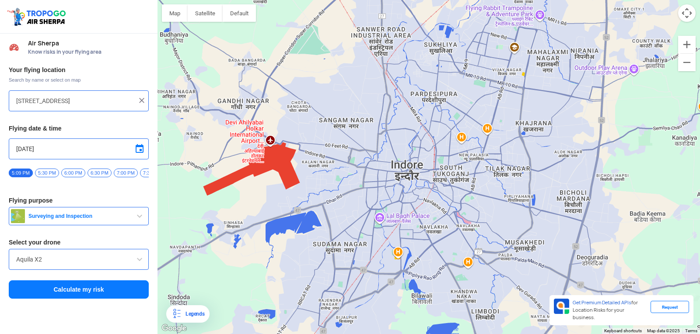 The image size is (700, 334). I want to click on img: survey.png, so click(18, 216).